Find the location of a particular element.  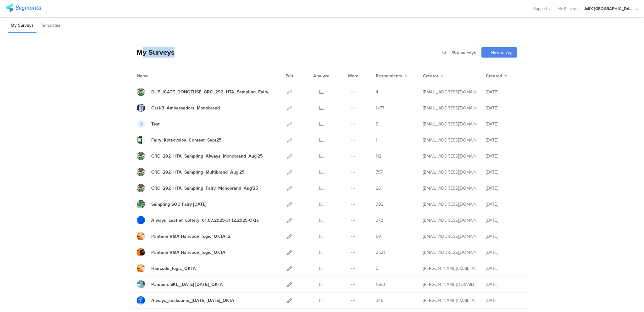

div: GRC_292_HTA_Sampling_Fairy_Monobrand_Aug'25 is located at coordinates (205, 188).